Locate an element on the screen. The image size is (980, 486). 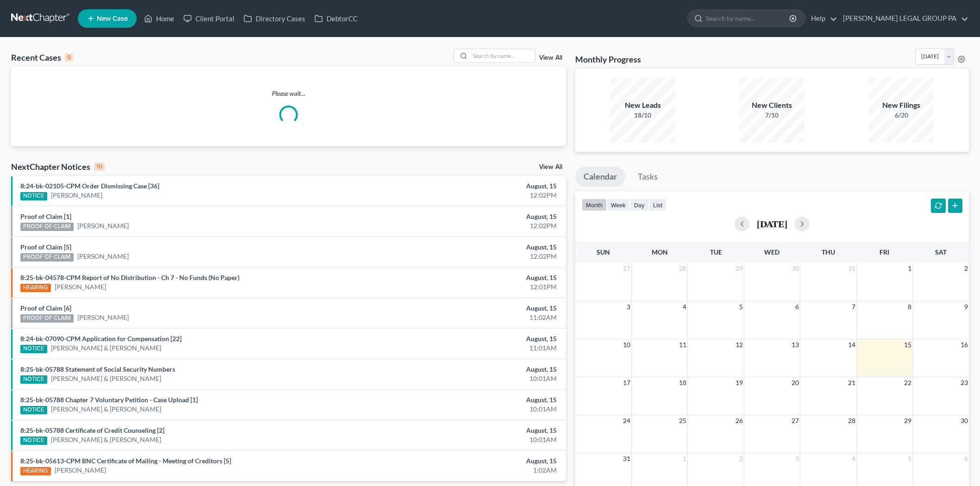
span: Sat is located at coordinates (941, 252).